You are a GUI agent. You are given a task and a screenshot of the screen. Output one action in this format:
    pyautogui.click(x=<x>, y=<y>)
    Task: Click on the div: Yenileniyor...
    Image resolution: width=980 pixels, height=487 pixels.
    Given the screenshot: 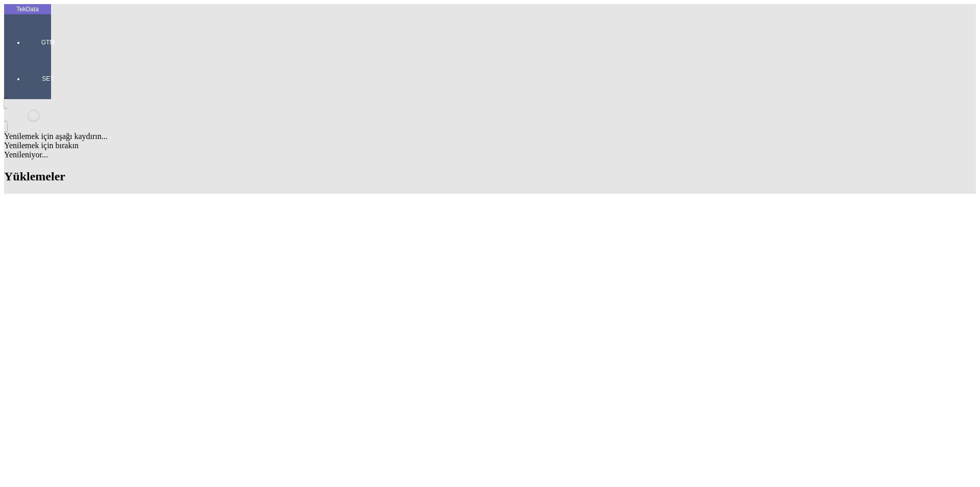 What is the action you would take?
    pyautogui.click(x=490, y=155)
    